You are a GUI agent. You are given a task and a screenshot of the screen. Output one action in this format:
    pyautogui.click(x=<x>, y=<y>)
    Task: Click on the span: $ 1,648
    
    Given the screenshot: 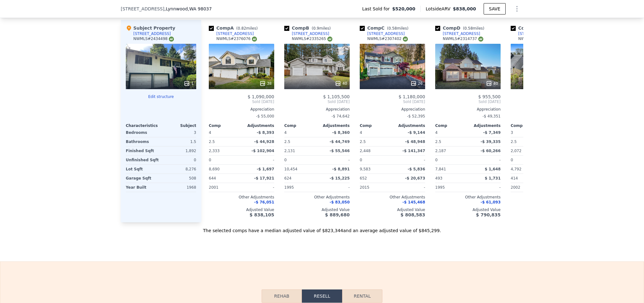 What is the action you would take?
    pyautogui.click(x=493, y=169)
    